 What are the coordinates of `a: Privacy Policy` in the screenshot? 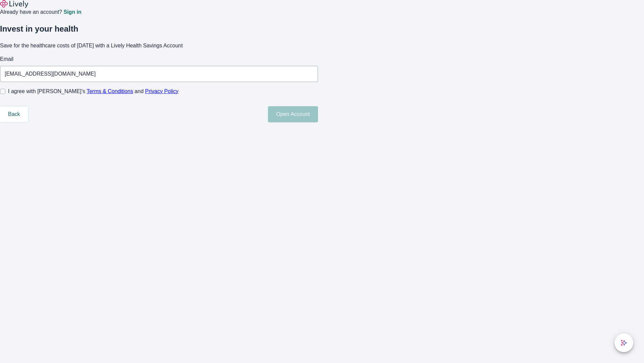 It's located at (162, 91).